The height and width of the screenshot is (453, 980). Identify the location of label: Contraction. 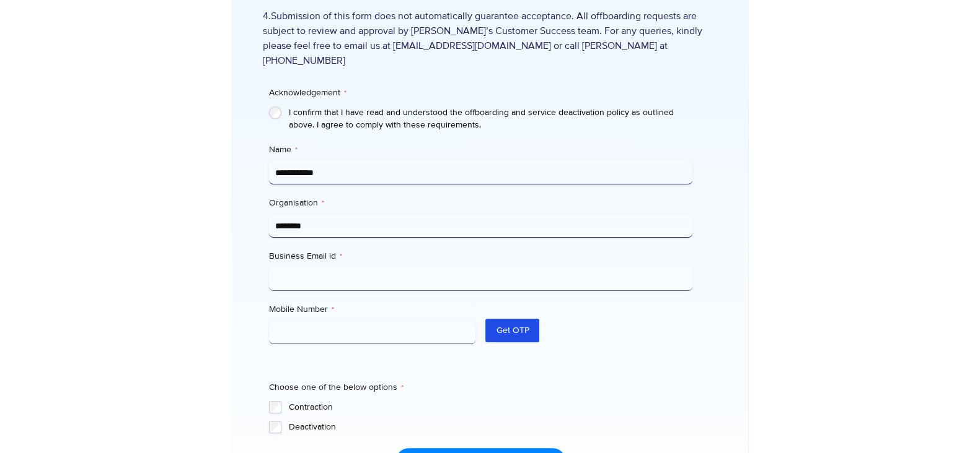
(490, 408).